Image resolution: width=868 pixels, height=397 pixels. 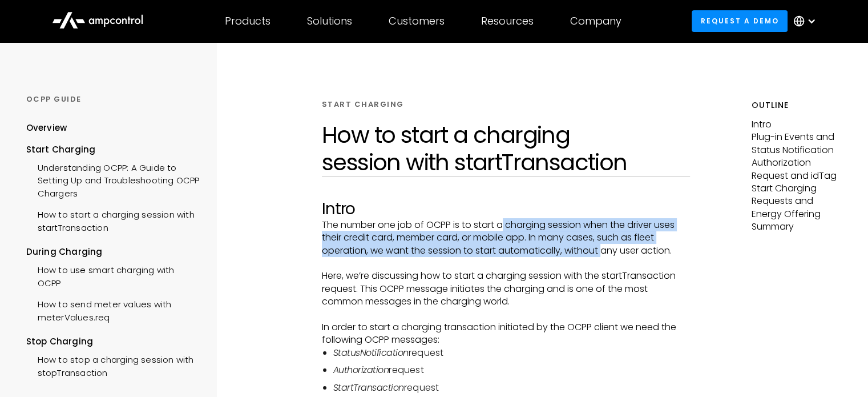 What do you see at coordinates (113, 149) in the screenshot?
I see `div: Start Charging` at bounding box center [113, 149].